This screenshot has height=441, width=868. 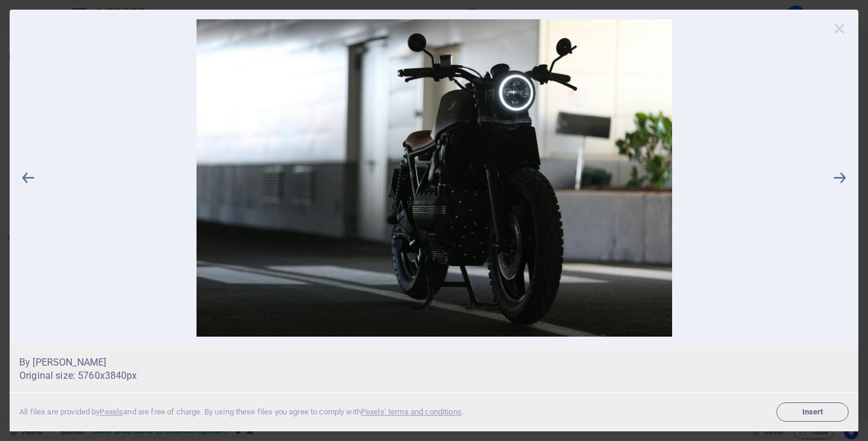 What do you see at coordinates (813, 412) in the screenshot?
I see `button: Insert` at bounding box center [813, 412].